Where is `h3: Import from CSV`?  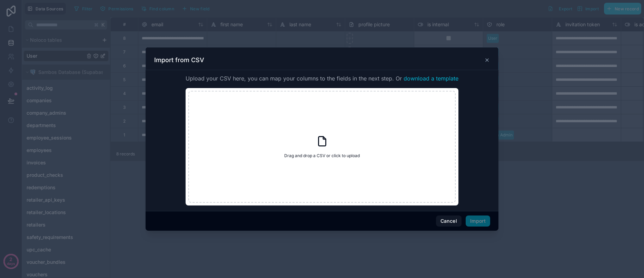
h3: Import from CSV is located at coordinates (179, 60).